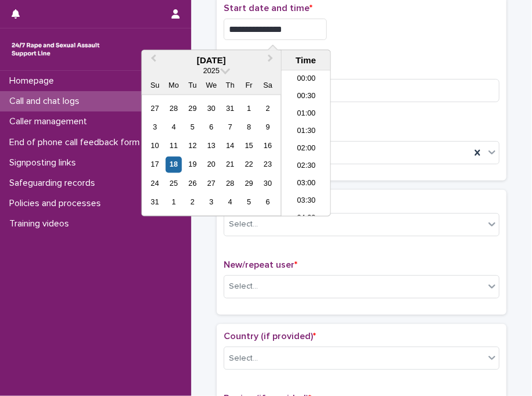 Image resolution: width=532 pixels, height=396 pixels. Describe the element at coordinates (155, 85) in the screenshot. I see `div: Su` at that location.